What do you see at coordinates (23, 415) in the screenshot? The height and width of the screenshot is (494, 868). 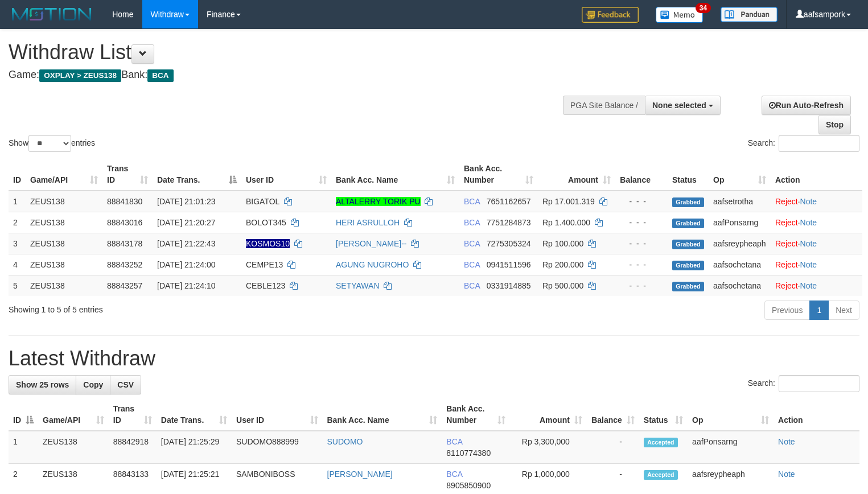 I see `th: ID: activate to sort column descending` at bounding box center [23, 415].